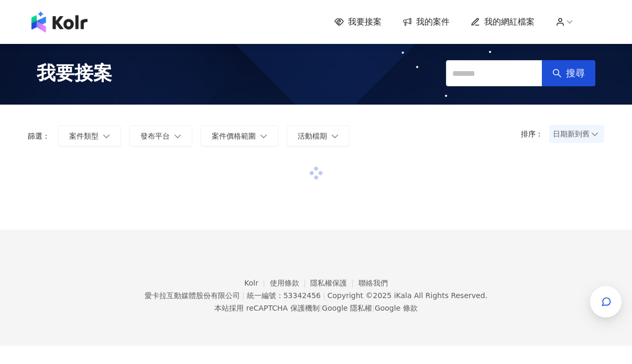 Image resolution: width=632 pixels, height=364 pixels. Describe the element at coordinates (239, 136) in the screenshot. I see `button: 案件價格範圍` at that location.